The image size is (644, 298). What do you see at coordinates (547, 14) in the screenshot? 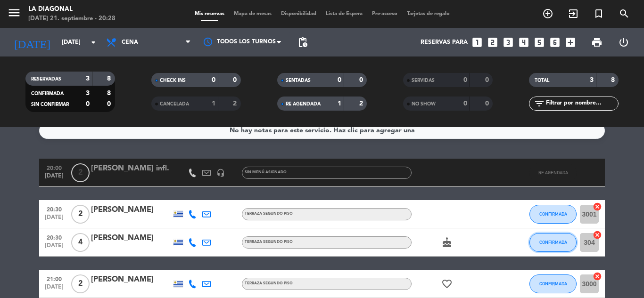
I see `i: add_circle_outline` at bounding box center [547, 14].